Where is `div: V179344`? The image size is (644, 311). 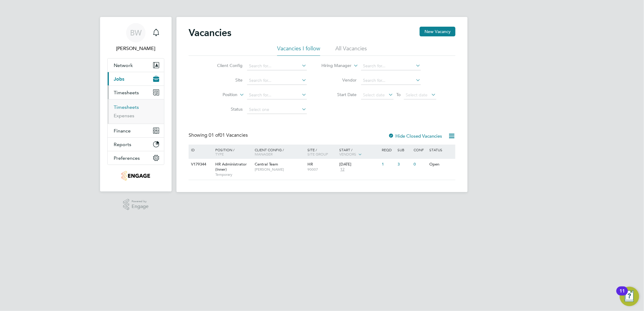 div: V179344 is located at coordinates (200, 164).